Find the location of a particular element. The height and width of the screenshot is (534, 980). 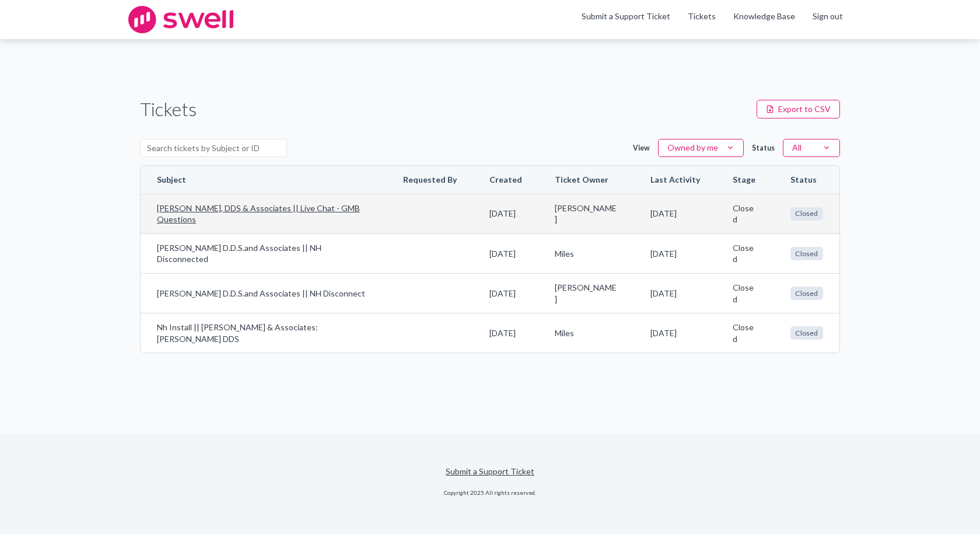

a: Knowledge Base is located at coordinates (765, 16).